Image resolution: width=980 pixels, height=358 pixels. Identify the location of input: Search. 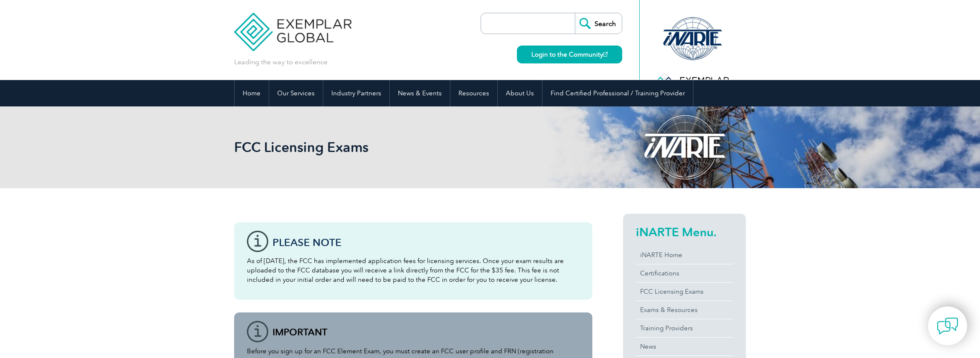
(598, 23).